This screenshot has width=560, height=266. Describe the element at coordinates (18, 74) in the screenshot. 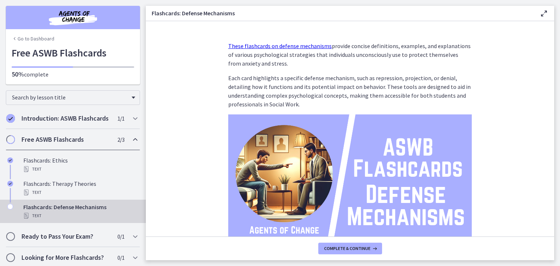

I see `span: 50%` at that location.